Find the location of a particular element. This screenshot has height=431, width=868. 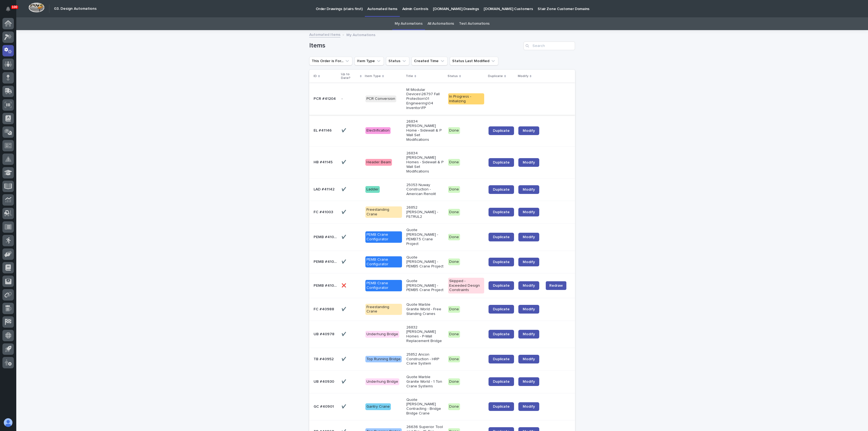

p: TB #40952 is located at coordinates (324, 359).